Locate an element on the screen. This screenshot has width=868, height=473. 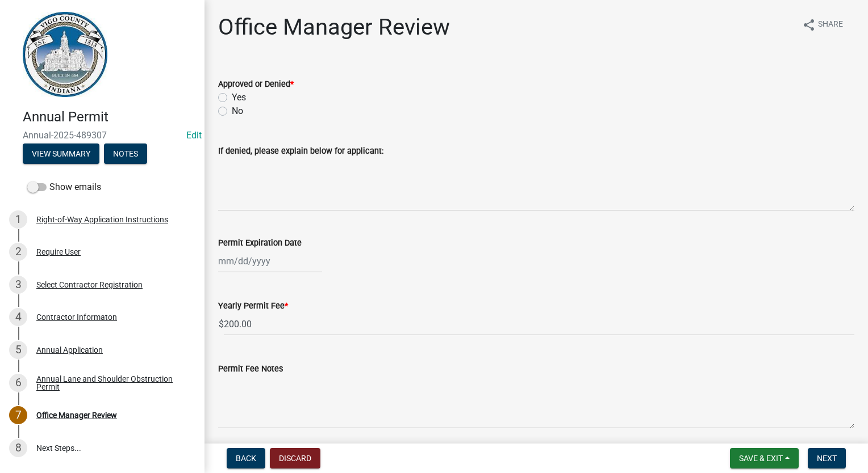
div: 1 is located at coordinates (18, 219).